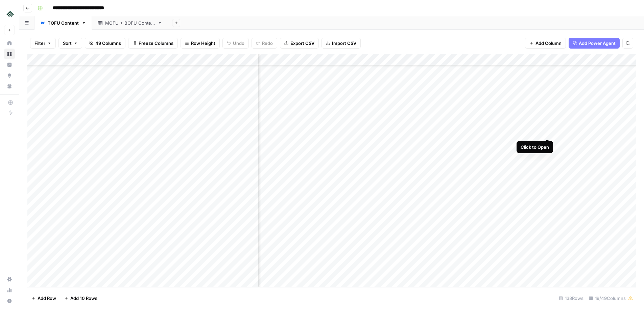 The width and height of the screenshot is (644, 309). I want to click on div: TOFU Content, so click(63, 23).